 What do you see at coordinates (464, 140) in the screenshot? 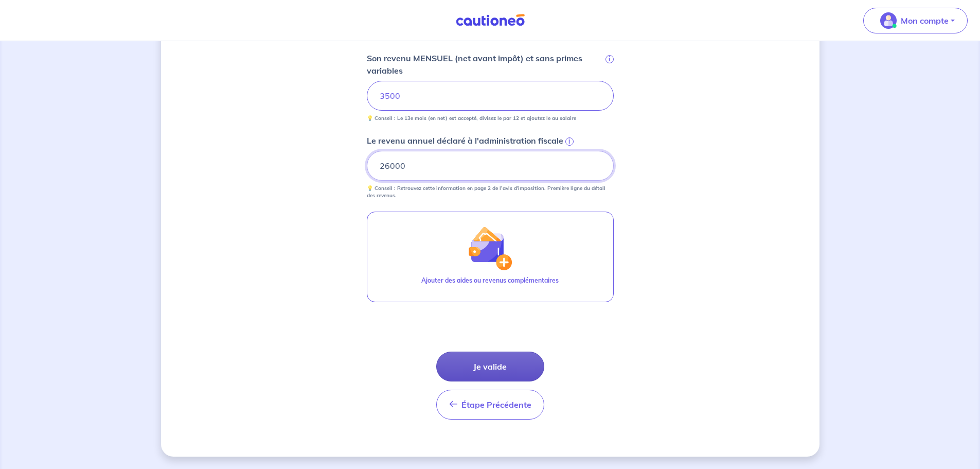
I see `p: Le revenu annuel déclaré à l'administration fiscale` at bounding box center [464, 140].